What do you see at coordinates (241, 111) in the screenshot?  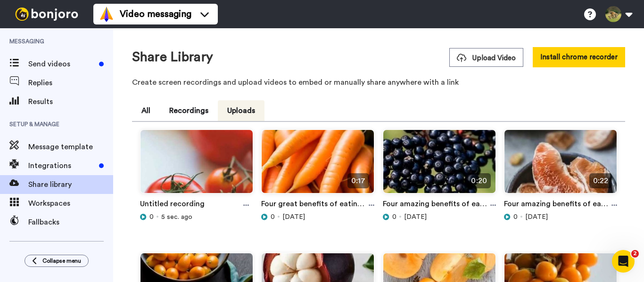 I see `button: Uploads` at bounding box center [241, 111].